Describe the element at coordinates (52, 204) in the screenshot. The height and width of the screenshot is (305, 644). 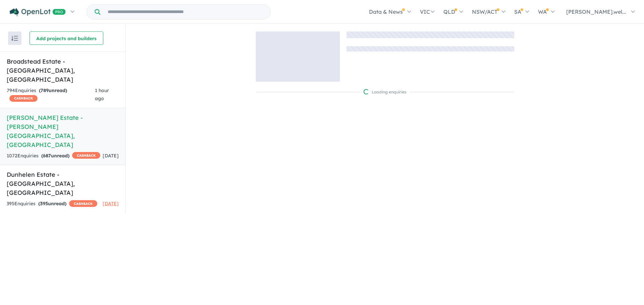
I see `div: 395 Enquir ies` at that location.